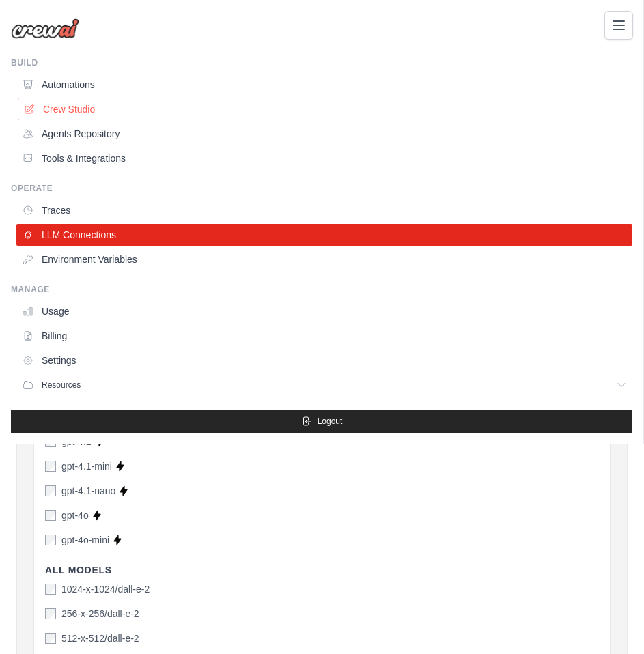 This screenshot has width=644, height=654. I want to click on a: Agents Repository, so click(325, 134).